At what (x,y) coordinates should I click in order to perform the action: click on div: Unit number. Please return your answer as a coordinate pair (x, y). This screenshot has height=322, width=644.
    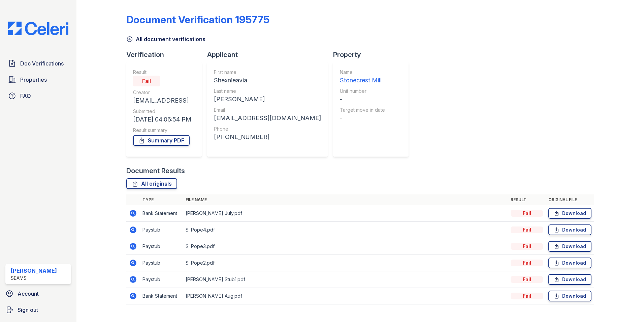
    Looking at the image, I should click on (363, 91).